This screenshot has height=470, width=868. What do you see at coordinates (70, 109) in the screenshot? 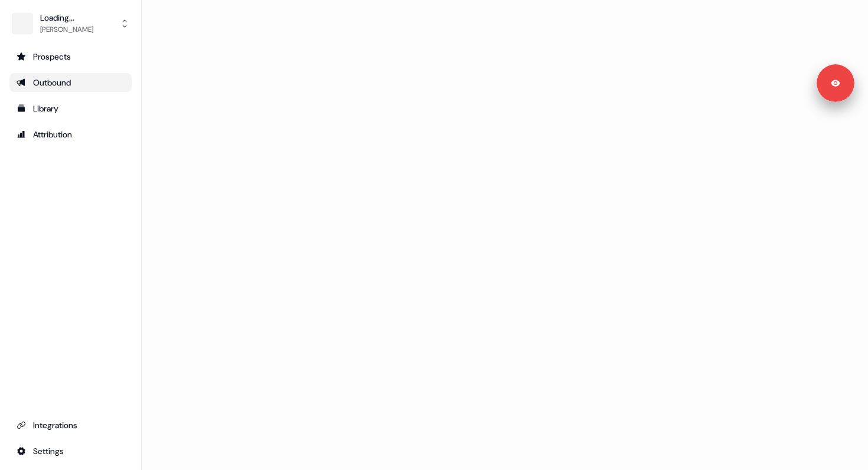
I see `div: Library` at bounding box center [70, 109].